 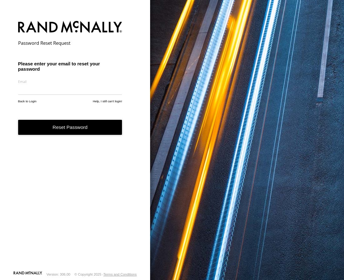 I want to click on div: Version: 306.00, so click(x=58, y=274).